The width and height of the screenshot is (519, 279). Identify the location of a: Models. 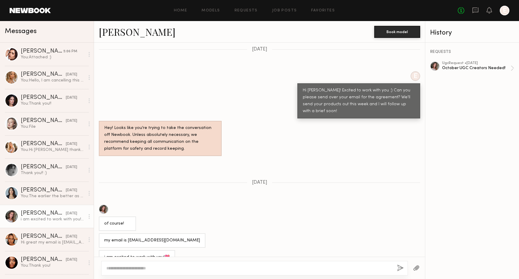
(210, 11).